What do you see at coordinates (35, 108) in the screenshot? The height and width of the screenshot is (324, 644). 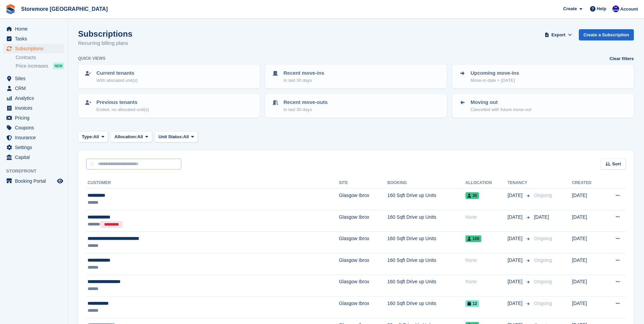 I see `span: Invoices` at bounding box center [35, 108].